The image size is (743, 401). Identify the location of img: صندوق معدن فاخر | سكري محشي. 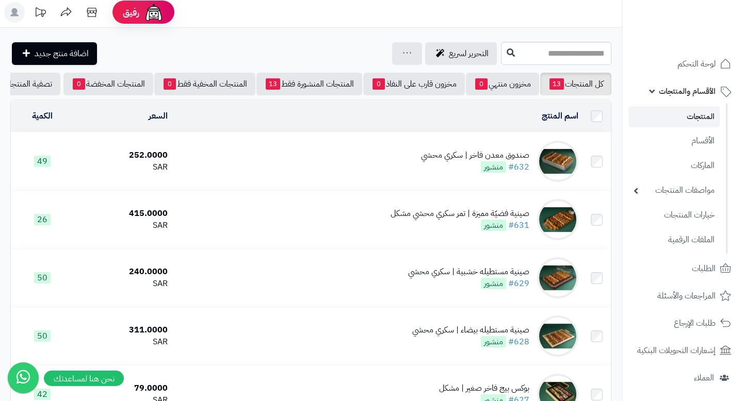
(558, 162).